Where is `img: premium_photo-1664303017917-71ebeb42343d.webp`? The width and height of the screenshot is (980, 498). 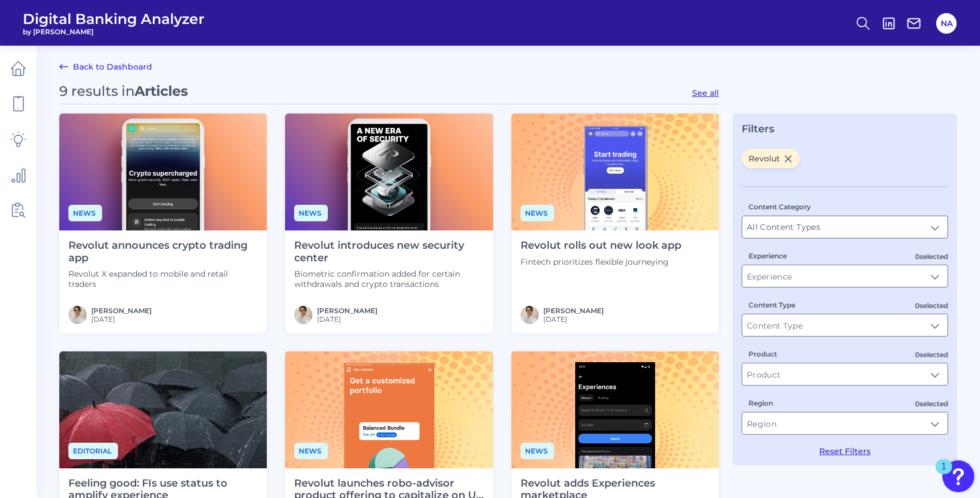
img: premium_photo-1664303017917-71ebeb42343d.webp is located at coordinates (163, 410).